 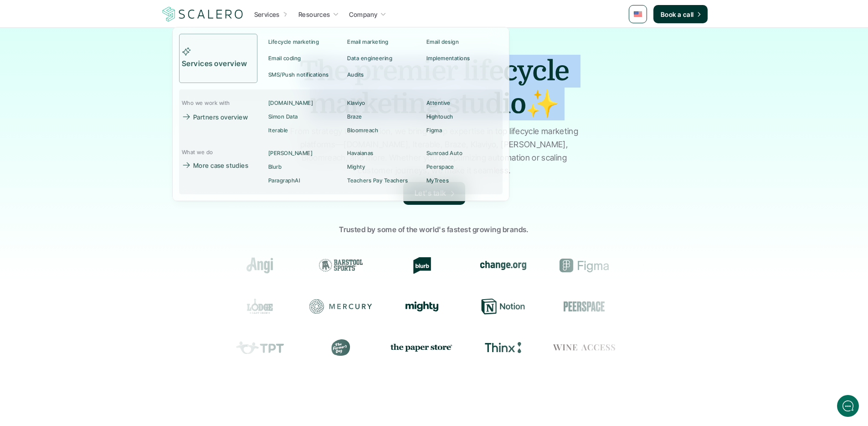 What do you see at coordinates (434, 88) in the screenshot?
I see `h1: The premier lifecycle marketing studio✨` at bounding box center [434, 88].